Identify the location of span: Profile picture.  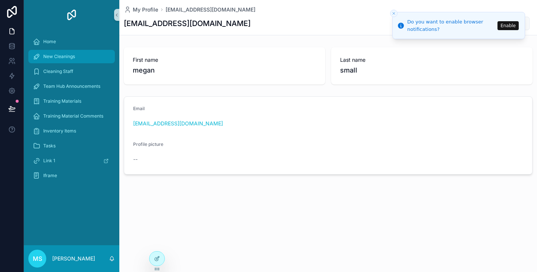
(148, 144).